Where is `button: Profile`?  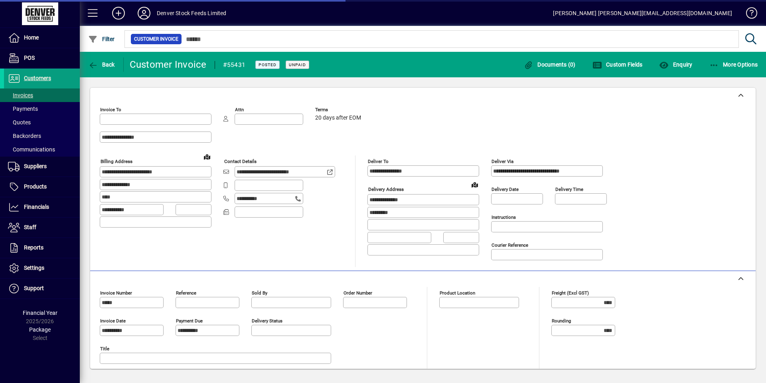
button: Profile is located at coordinates (144, 13).